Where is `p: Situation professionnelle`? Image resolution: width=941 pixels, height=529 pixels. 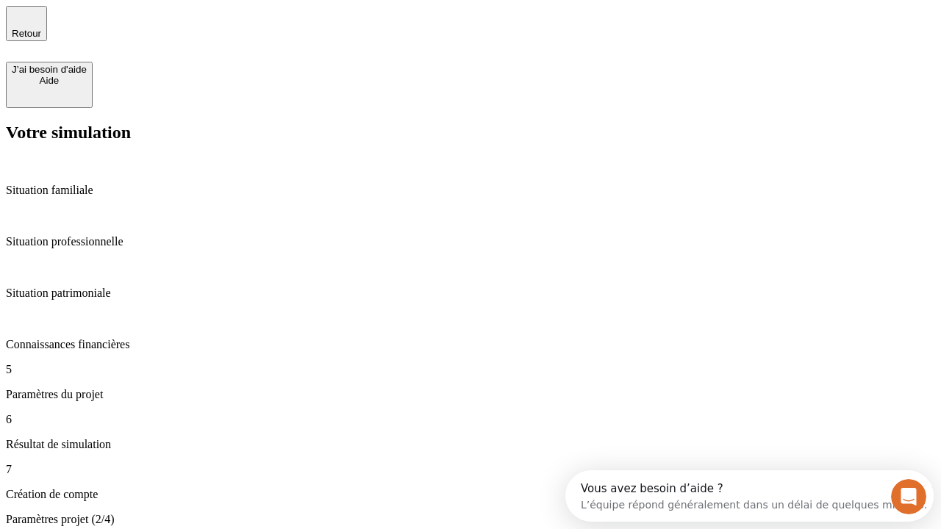
p: Situation professionnelle is located at coordinates (470, 242).